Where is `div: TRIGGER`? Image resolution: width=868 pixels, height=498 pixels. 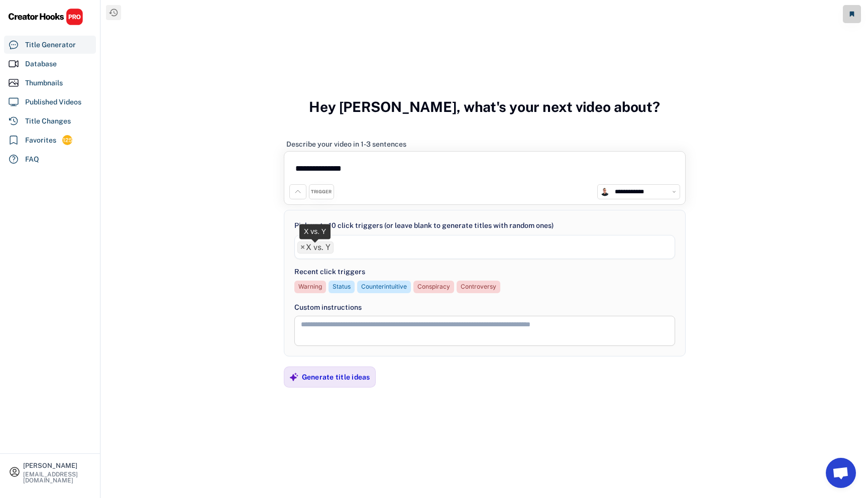
div: TRIGGER is located at coordinates (321, 192).